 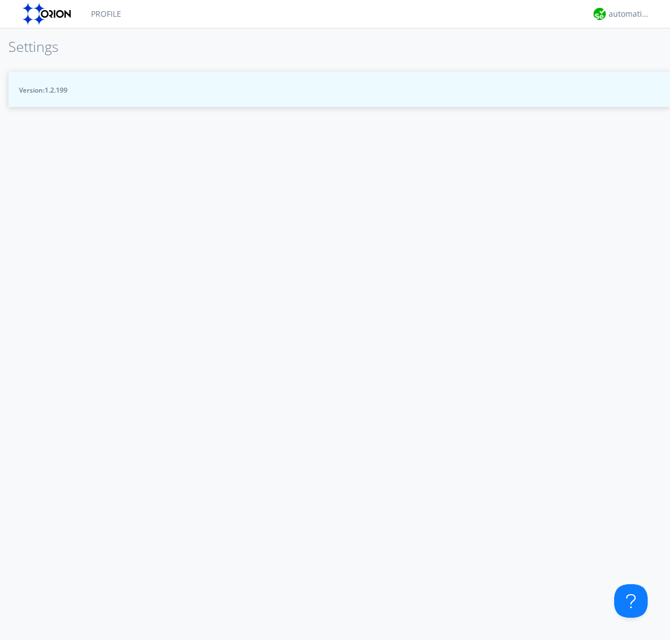 What do you see at coordinates (339, 89) in the screenshot?
I see `button: Version:1.2.199` at bounding box center [339, 89].